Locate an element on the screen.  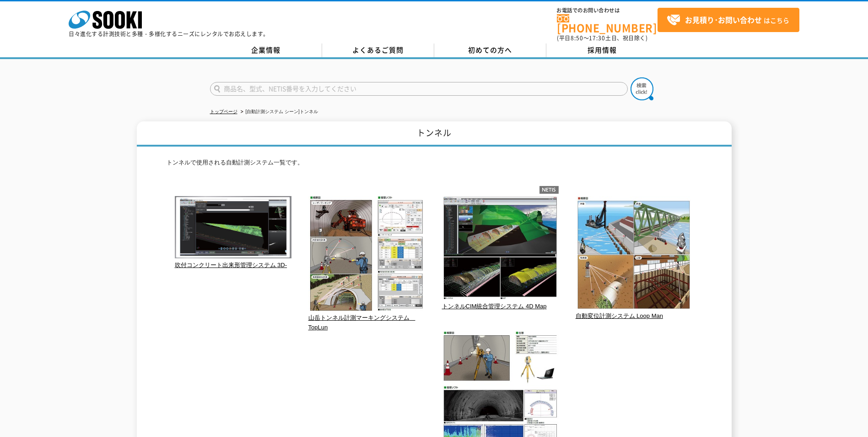
img: 吹付コンクリート出来形管理システム 3D- is located at coordinates (233, 228).